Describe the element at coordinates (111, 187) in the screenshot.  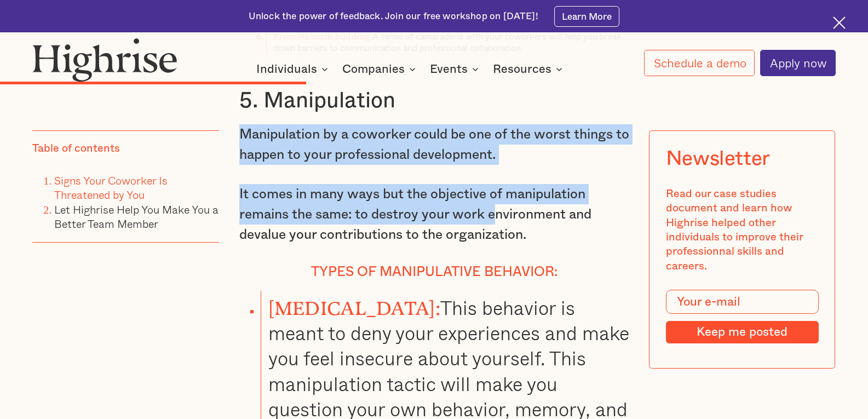
I see `a: Signs Your Coworker Is Threatened by You` at that location.